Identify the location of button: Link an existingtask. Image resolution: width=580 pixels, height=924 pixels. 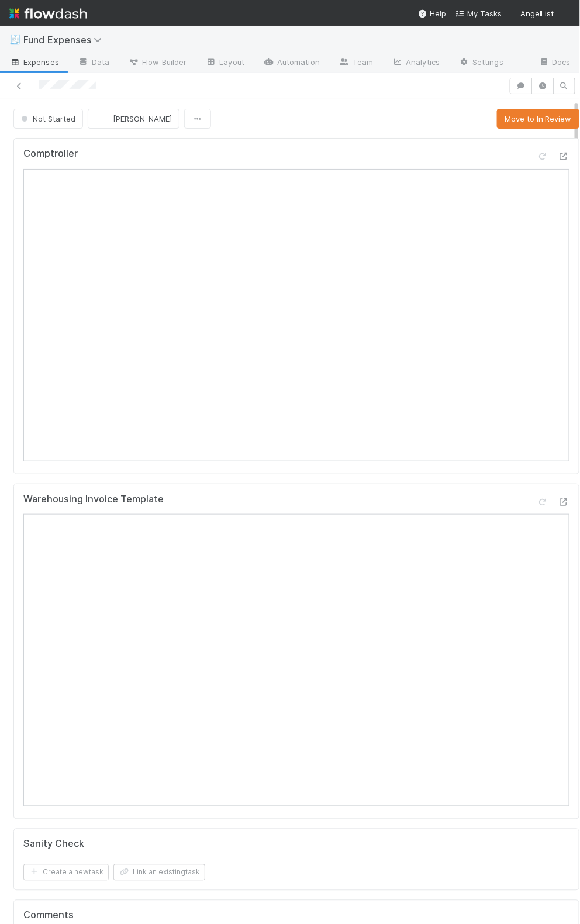
(159, 872).